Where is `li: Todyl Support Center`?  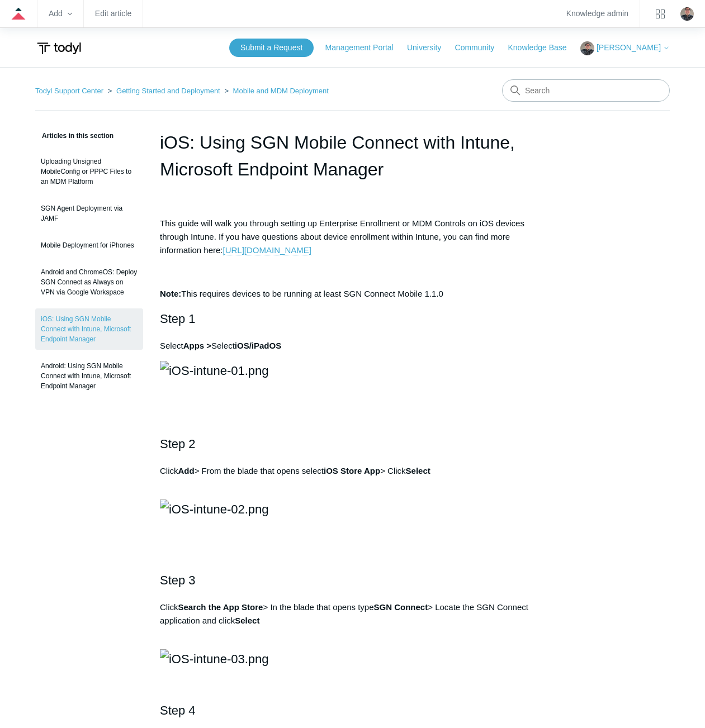 li: Todyl Support Center is located at coordinates (70, 91).